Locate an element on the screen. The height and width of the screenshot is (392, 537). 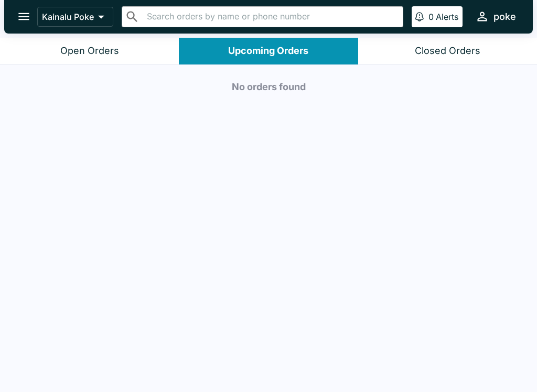
button: poke is located at coordinates (496, 16).